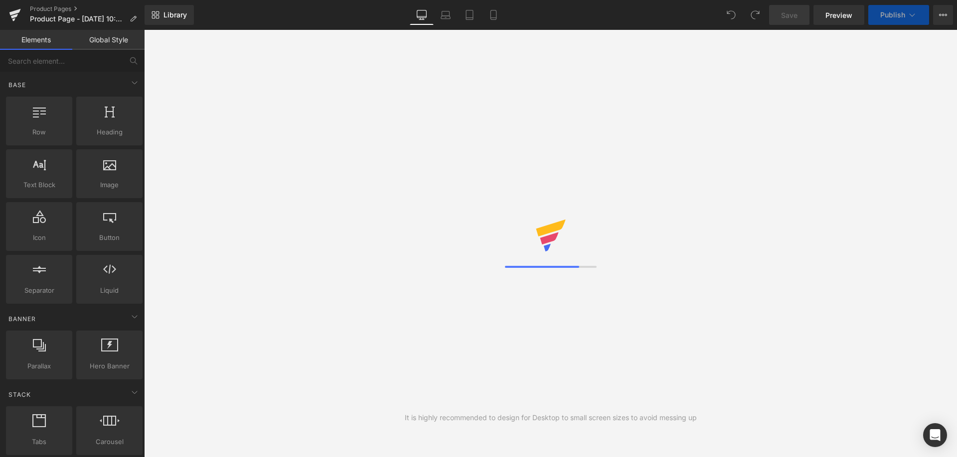 This screenshot has height=457, width=957. Describe the element at coordinates (109, 238) in the screenshot. I see `span: Button` at that location.